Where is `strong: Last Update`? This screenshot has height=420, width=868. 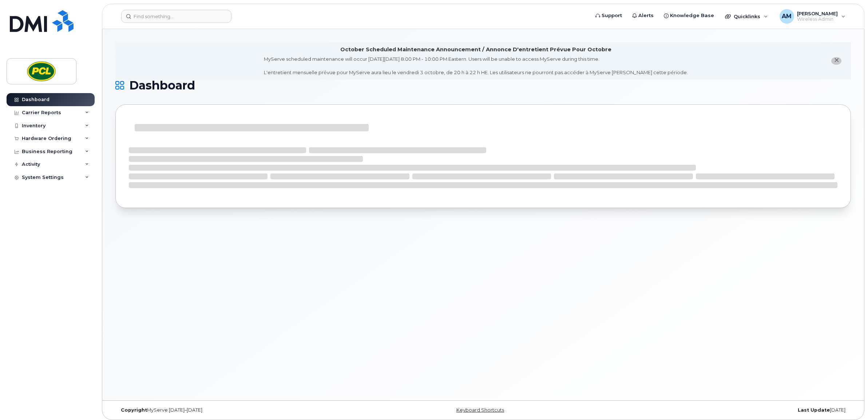 strong: Last Update is located at coordinates (814, 410).